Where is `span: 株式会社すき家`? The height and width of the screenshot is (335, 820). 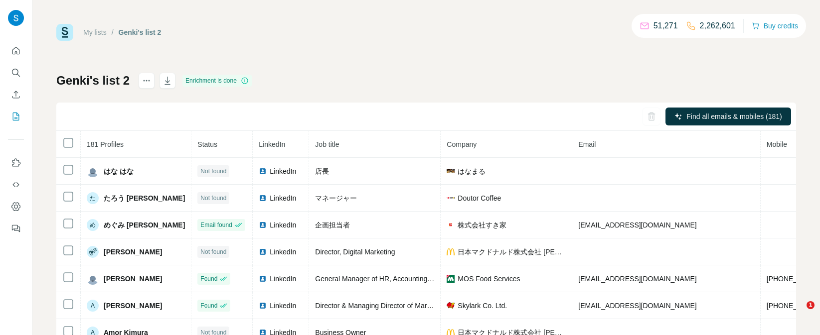
span: 株式会社すき家 is located at coordinates (482, 225).